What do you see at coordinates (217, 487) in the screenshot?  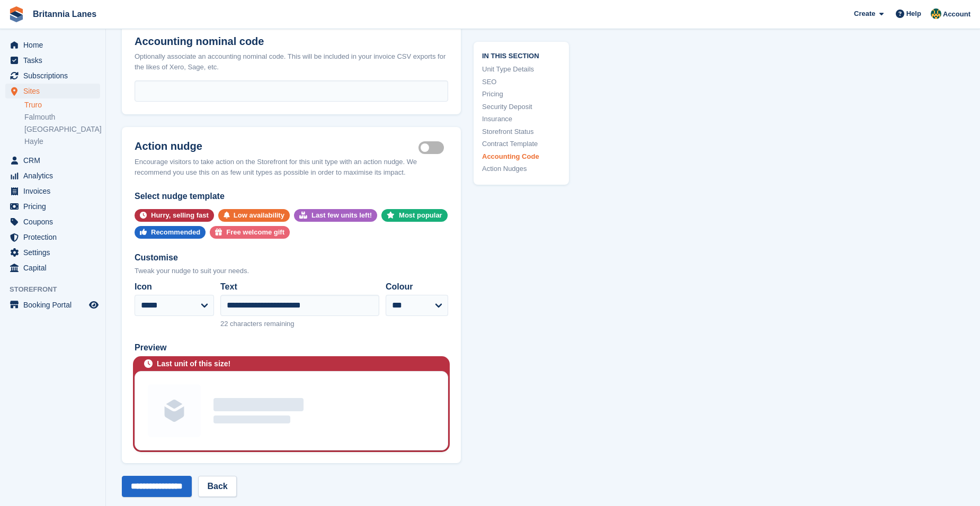 I see `a: Back` at bounding box center [217, 487].